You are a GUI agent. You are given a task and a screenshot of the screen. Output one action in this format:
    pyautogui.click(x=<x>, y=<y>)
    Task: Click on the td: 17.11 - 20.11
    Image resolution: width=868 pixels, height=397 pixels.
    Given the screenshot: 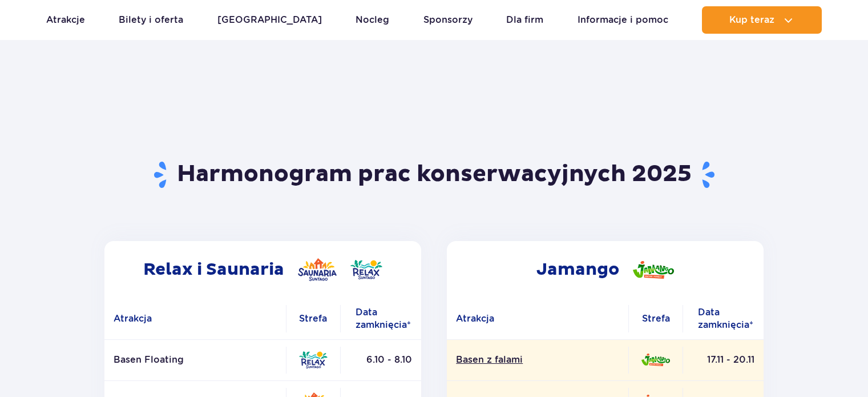 What is the action you would take?
    pyautogui.click(x=723, y=360)
    